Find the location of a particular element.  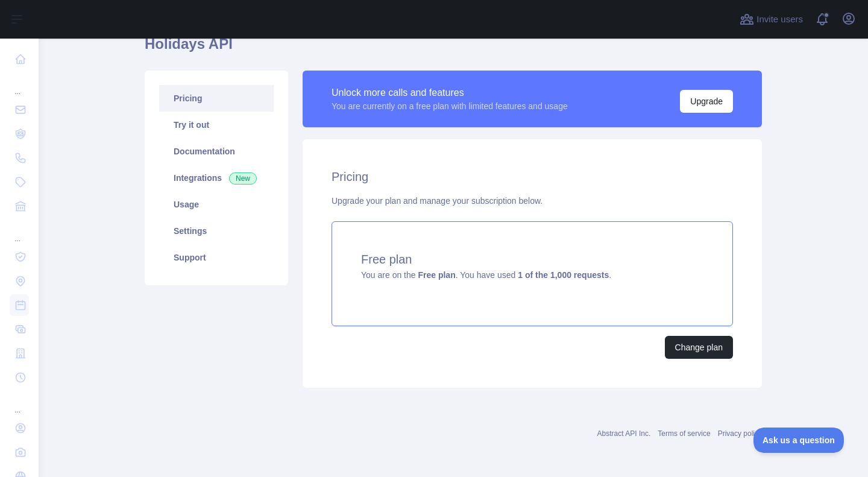

span: New is located at coordinates (243, 179).